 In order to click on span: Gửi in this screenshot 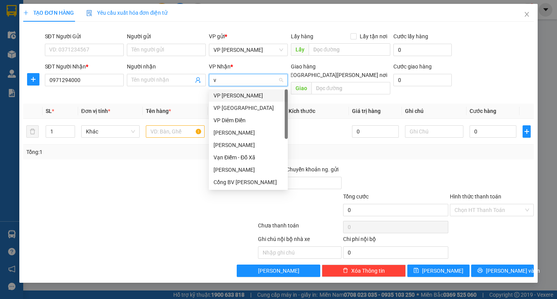, I will do `click(10, 40)`.